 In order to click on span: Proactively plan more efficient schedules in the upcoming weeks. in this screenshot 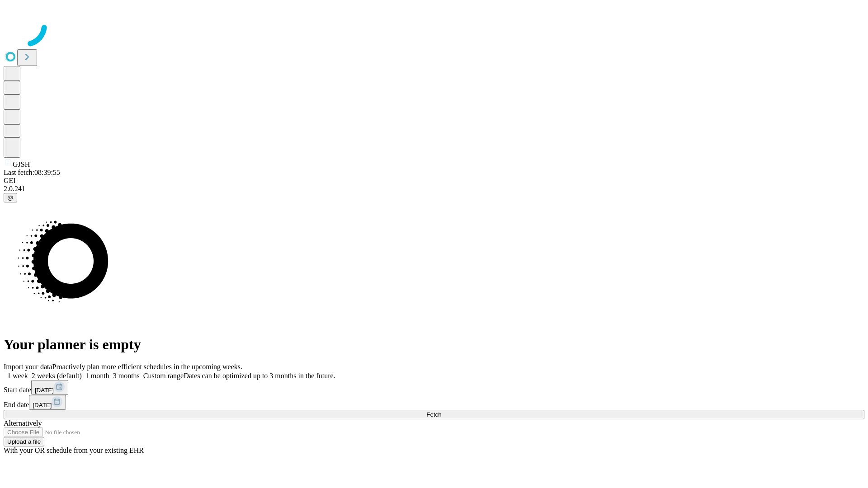, I will do `click(147, 367)`.